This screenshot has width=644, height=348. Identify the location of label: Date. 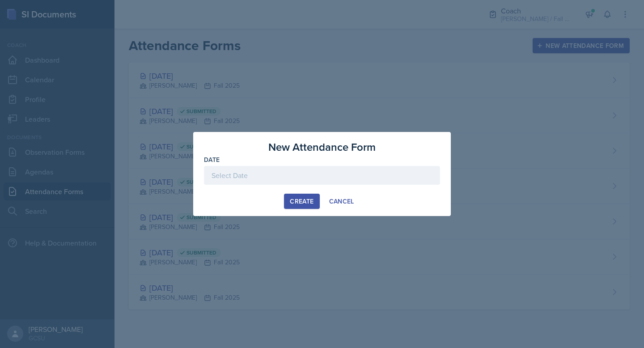
(212, 159).